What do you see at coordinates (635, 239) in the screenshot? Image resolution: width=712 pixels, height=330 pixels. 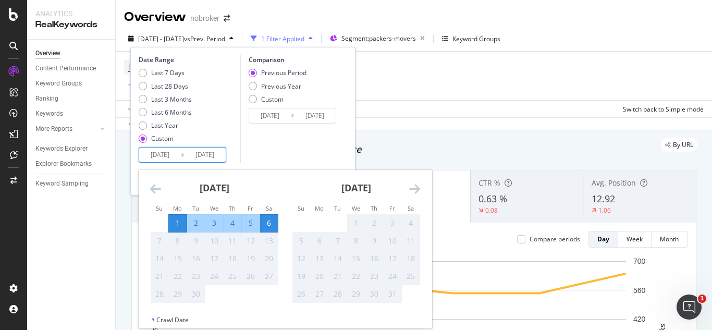 I see `button: Week` at bounding box center [635, 239].